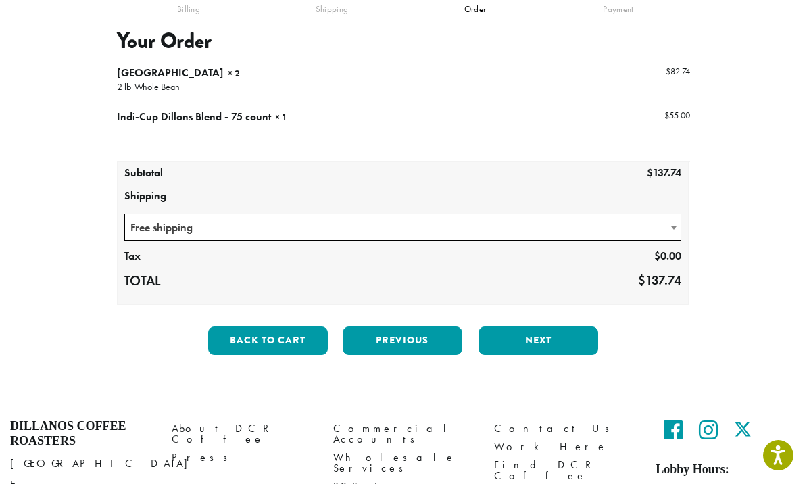 This screenshot has width=807, height=484. What do you see at coordinates (174, 257) in the screenshot?
I see `th: Tax` at bounding box center [174, 257].